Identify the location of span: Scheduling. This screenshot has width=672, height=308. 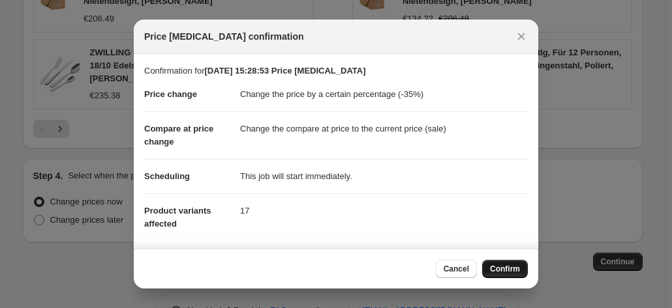
(167, 176).